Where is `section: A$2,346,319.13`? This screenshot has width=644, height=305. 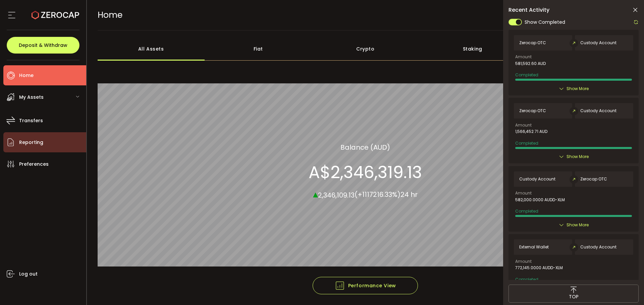 section: A$2,346,319.13 is located at coordinates (366, 172).